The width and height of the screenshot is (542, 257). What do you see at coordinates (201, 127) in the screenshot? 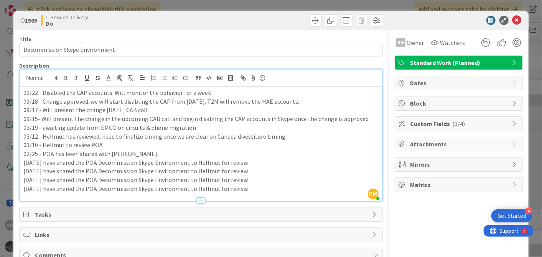
I see `p: 03/19 - awaiting update from EMCO on circuits & phone migration` at bounding box center [201, 127].